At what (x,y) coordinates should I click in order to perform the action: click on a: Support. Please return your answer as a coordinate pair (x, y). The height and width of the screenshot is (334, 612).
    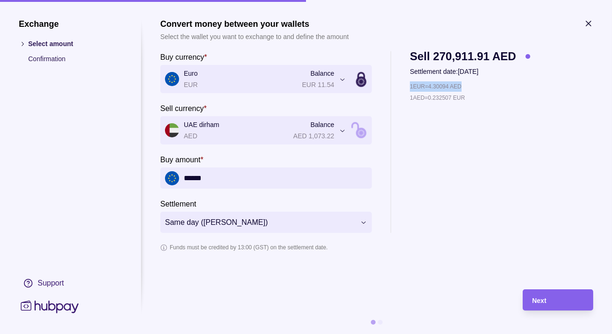
    Looking at the image, I should click on (71, 283).